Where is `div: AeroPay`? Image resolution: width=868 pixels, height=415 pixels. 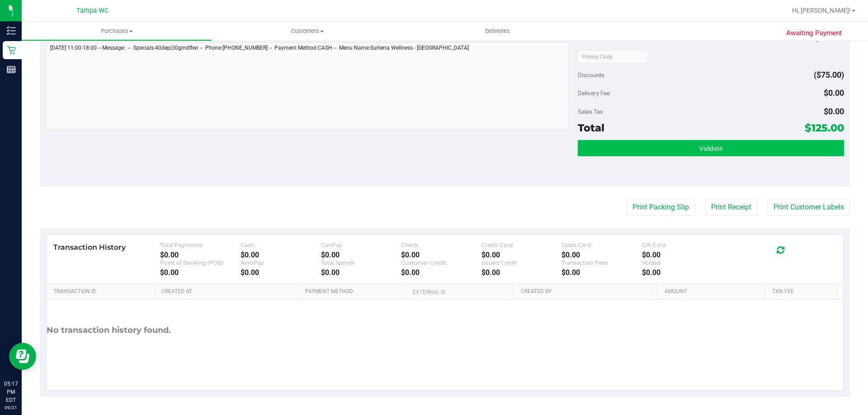 div: AeroPay is located at coordinates (280, 263).